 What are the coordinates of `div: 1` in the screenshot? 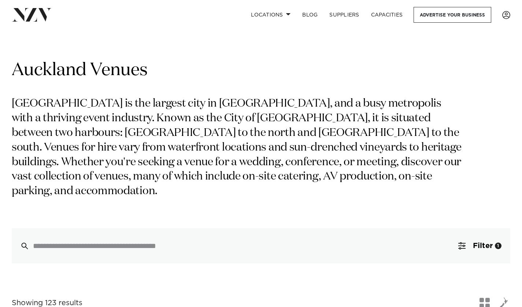 It's located at (498, 246).